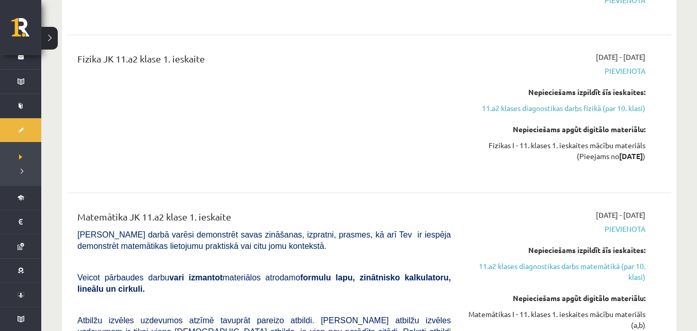 The height and width of the screenshot is (331, 697). Describe the element at coordinates (264, 283) in the screenshot. I see `b: formulu lapu, zinātnisko kalkulatoru, lineālu un cirkuli.` at that location.